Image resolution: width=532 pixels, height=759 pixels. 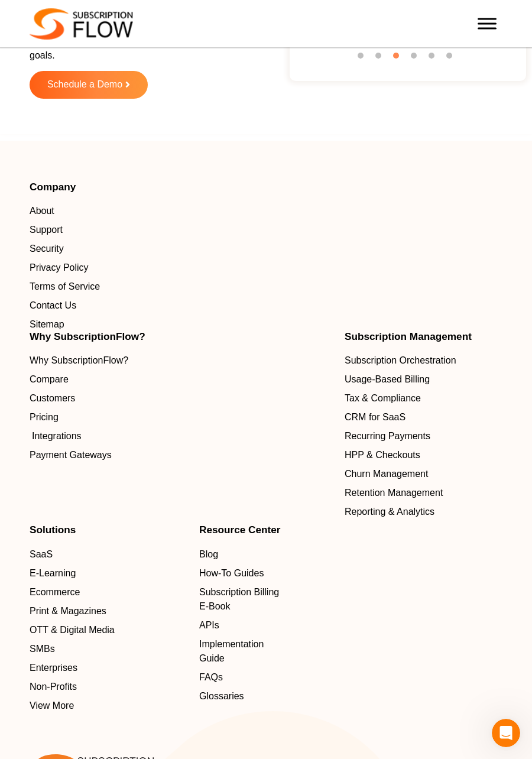 I want to click on span: Subscription Orchestration, so click(x=400, y=361).